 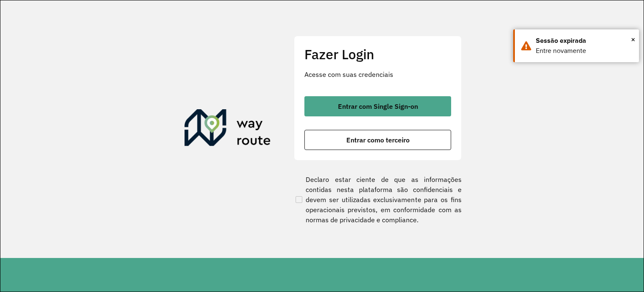 I want to click on span: Entrar como terceiro, so click(x=378, y=140).